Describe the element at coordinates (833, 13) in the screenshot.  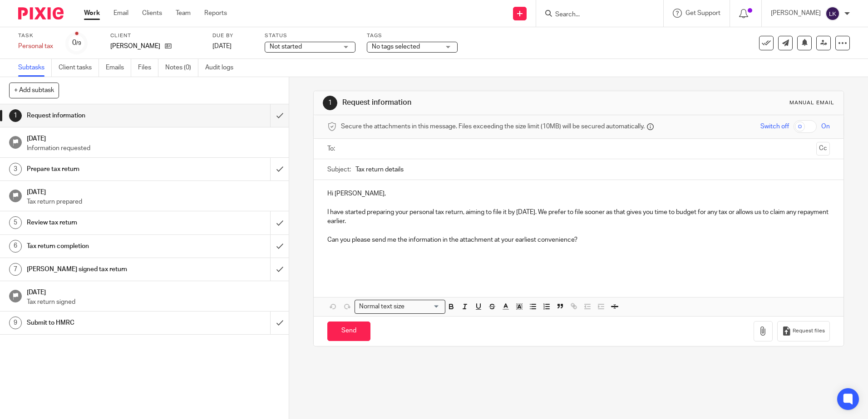
I see `img: svg%3E` at that location.